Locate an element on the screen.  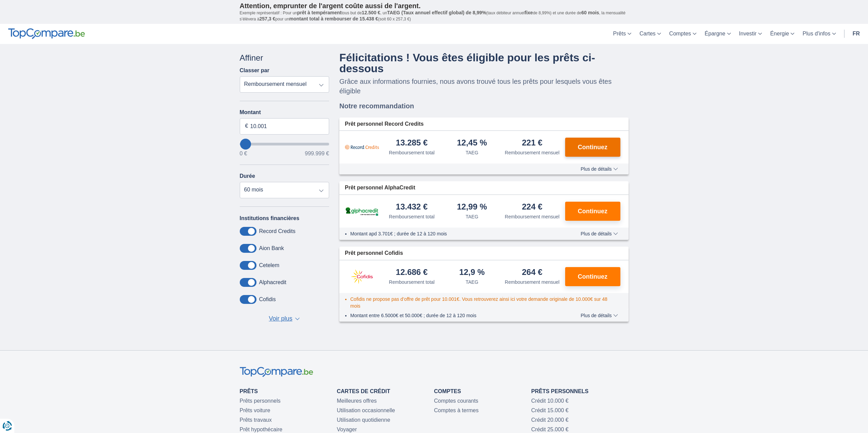
p: Attention, emprunter de l'argent coûte aussi de l'argent. is located at coordinates (434, 6).